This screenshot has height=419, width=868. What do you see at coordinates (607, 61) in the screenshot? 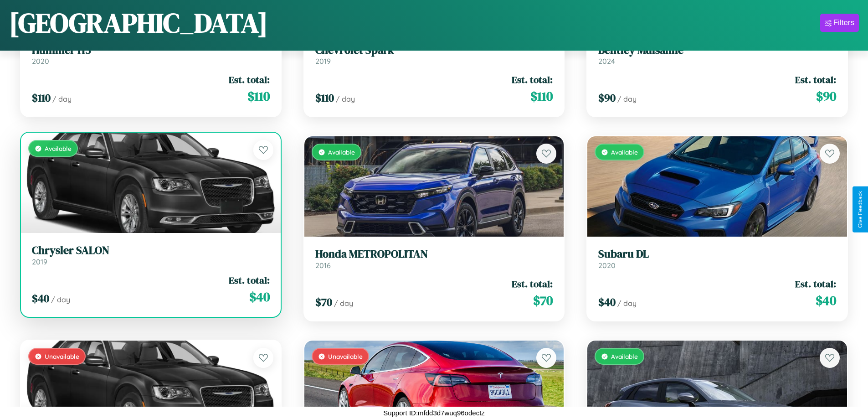
I see `span: 2024` at bounding box center [607, 61].